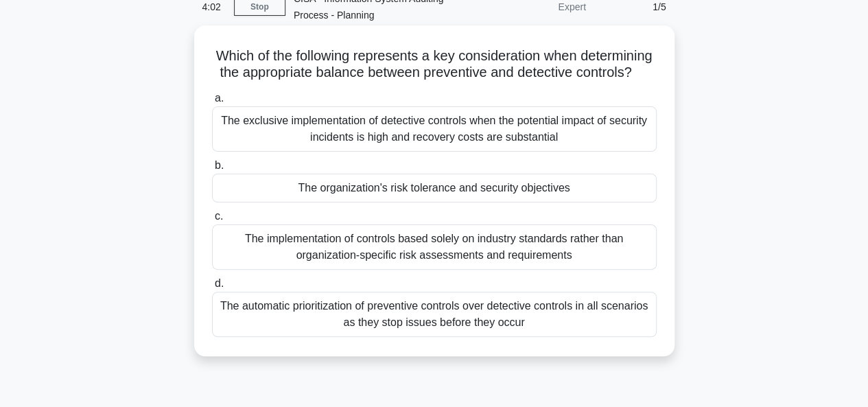 This screenshot has width=868, height=407. Describe the element at coordinates (434, 65) in the screenshot. I see `h5: Which of the following represents a key consideration when determining the appropriate balance be...` at that location.